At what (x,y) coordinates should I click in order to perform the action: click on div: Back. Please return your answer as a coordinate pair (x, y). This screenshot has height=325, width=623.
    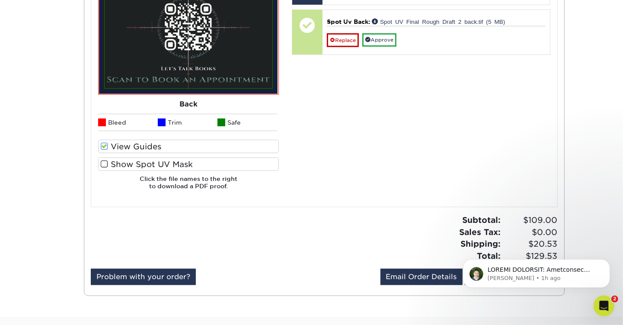
    Looking at the image, I should click on (188, 104).